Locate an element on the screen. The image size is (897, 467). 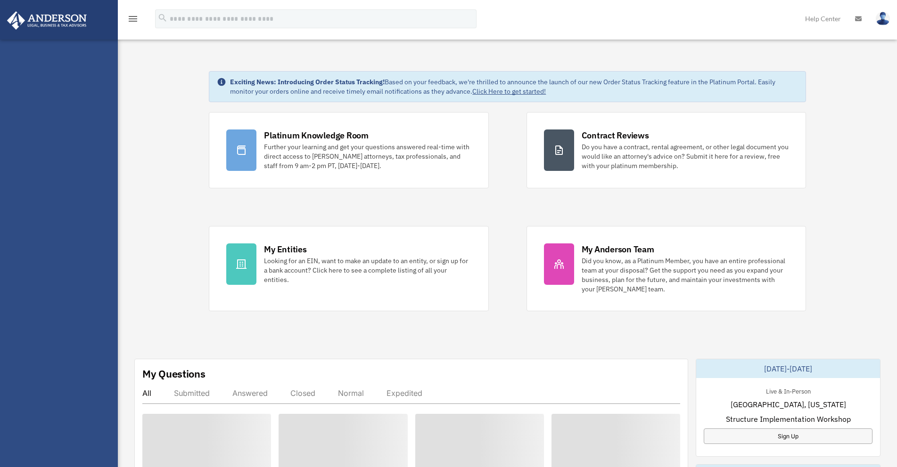
div: All is located at coordinates (147, 393).